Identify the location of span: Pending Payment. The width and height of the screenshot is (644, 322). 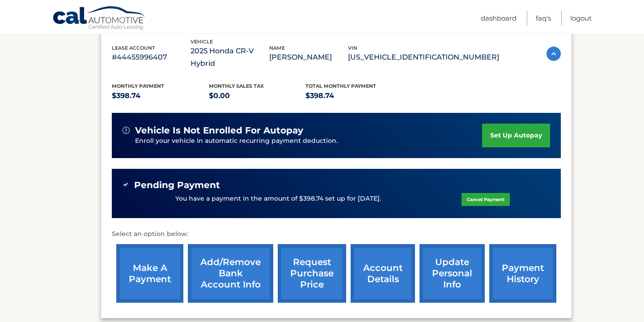
(177, 185).